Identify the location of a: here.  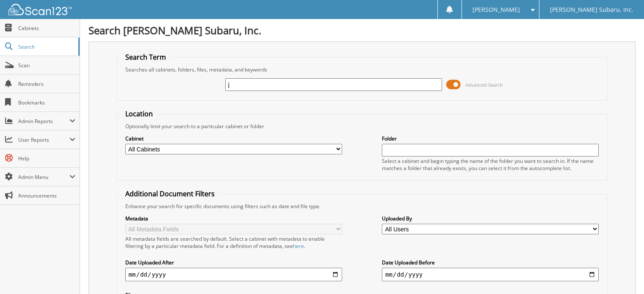
(298, 246).